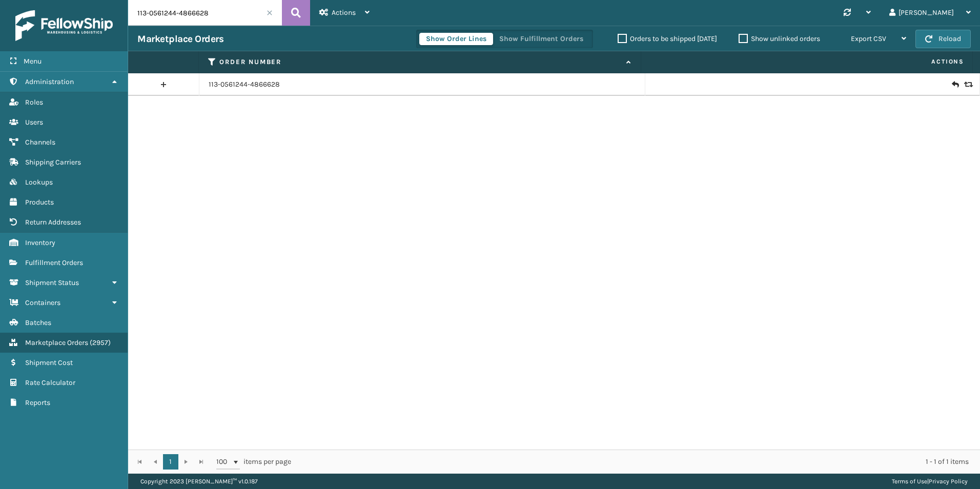 The image size is (980, 489). Describe the element at coordinates (967, 84) in the screenshot. I see `i: Replace` at that location.